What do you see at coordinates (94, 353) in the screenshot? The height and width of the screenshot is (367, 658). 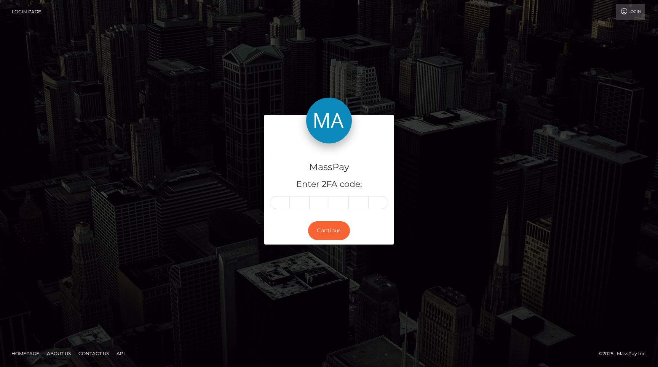 I see `a: Contact Us` at bounding box center [94, 353].